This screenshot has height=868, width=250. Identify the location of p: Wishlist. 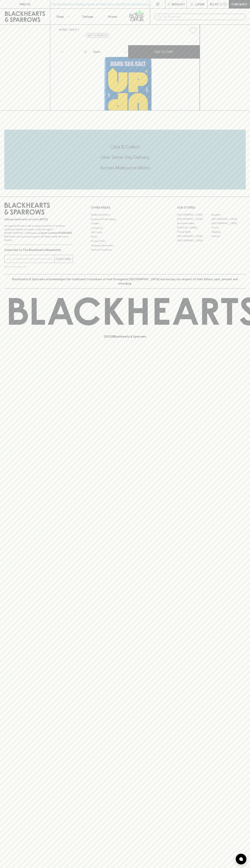
(178, 4).